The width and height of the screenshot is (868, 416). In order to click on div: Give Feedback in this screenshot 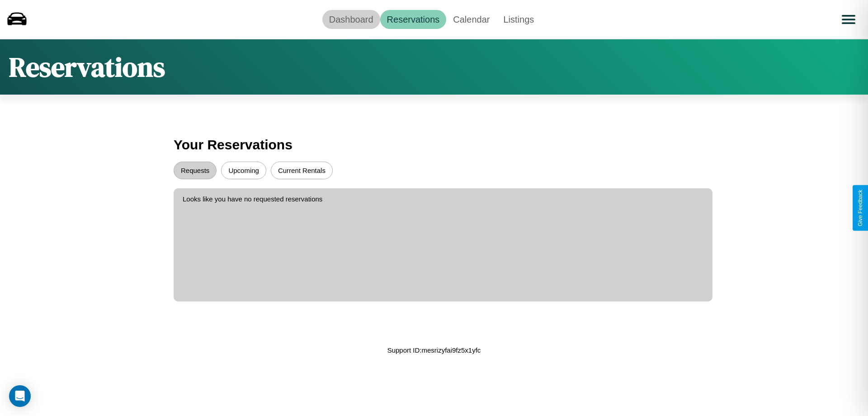, I will do `click(861, 208)`.